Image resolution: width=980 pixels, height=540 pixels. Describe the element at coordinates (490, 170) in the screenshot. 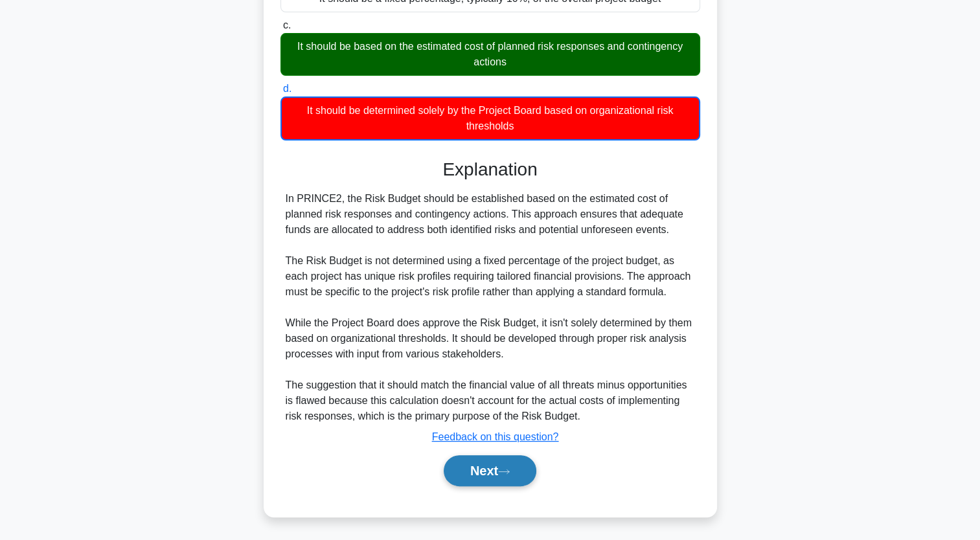

I see `h3: Explanation` at that location.